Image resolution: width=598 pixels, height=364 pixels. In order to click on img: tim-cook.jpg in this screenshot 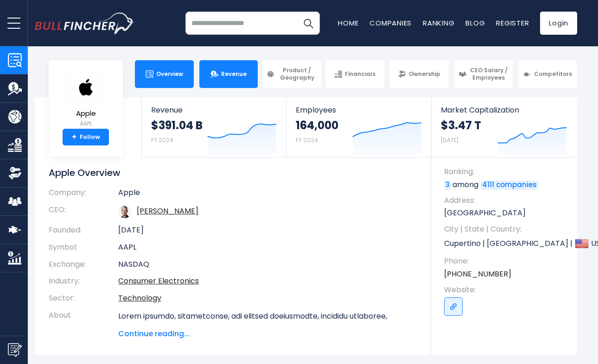, I will do `click(125, 212)`.